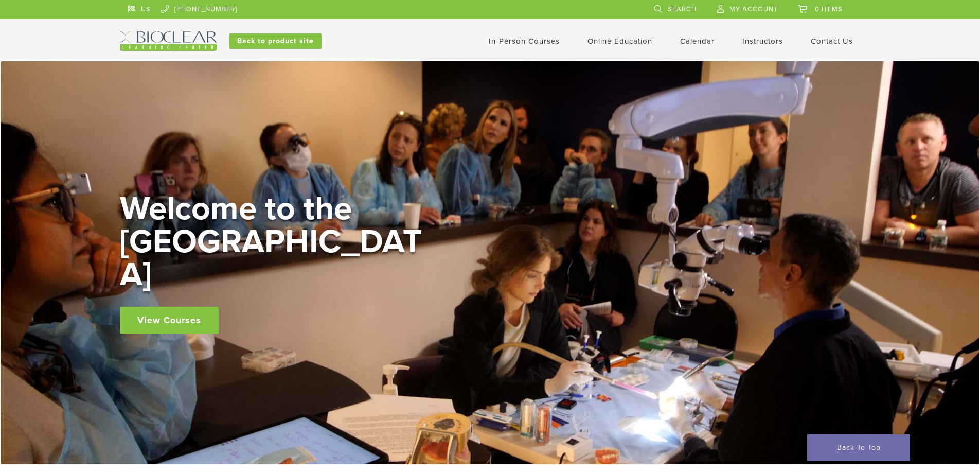  Describe the element at coordinates (763, 41) in the screenshot. I see `a: Instructors` at that location.